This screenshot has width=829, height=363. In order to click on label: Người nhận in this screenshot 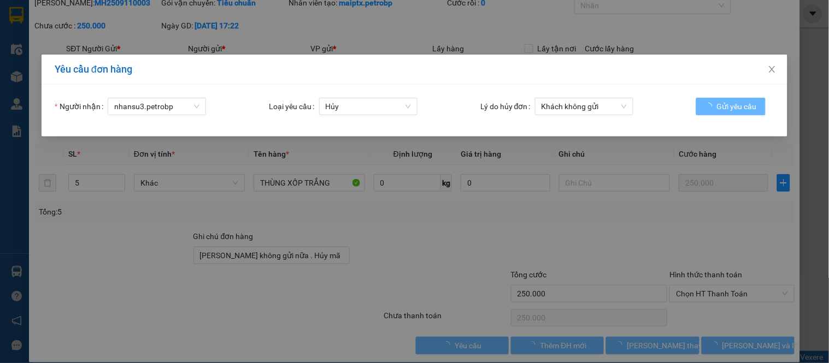, I will do `click(81, 107)`.